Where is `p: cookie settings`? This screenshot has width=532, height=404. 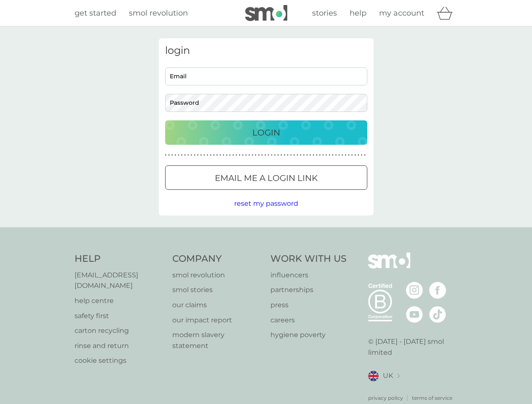 p: cookie settings is located at coordinates (119, 360).